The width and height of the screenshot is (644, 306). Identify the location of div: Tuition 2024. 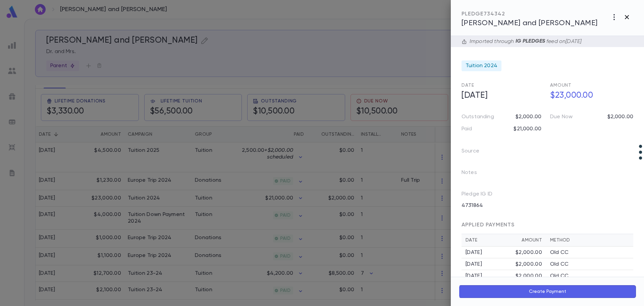
(481, 66).